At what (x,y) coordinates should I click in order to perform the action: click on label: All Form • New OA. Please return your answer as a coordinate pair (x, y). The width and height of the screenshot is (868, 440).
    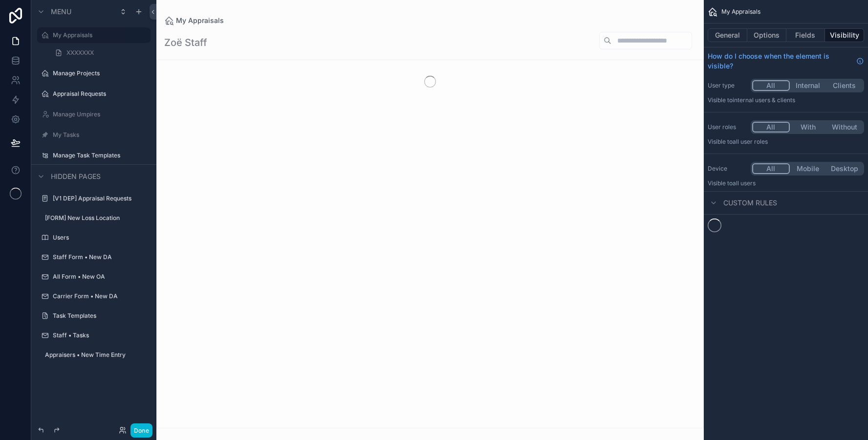
    Looking at the image, I should click on (100, 277).